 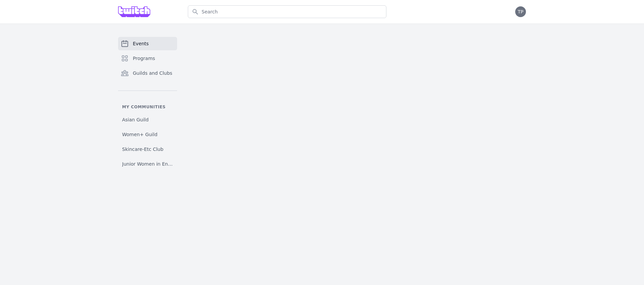 What do you see at coordinates (134, 12) in the screenshot?
I see `img: Grove` at bounding box center [134, 12].